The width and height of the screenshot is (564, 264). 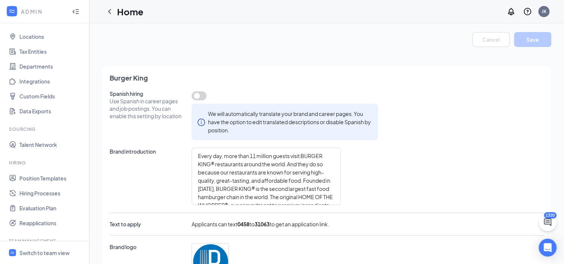 I want to click on div: We will automatically translate your brand and career pages. You have the option to edit translat..., so click(x=290, y=122).